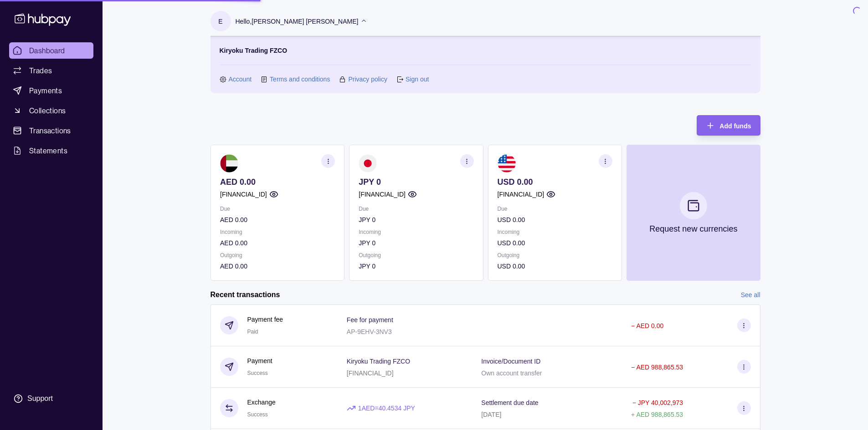 The image size is (868, 430). I want to click on span: Add funds, so click(735, 126).